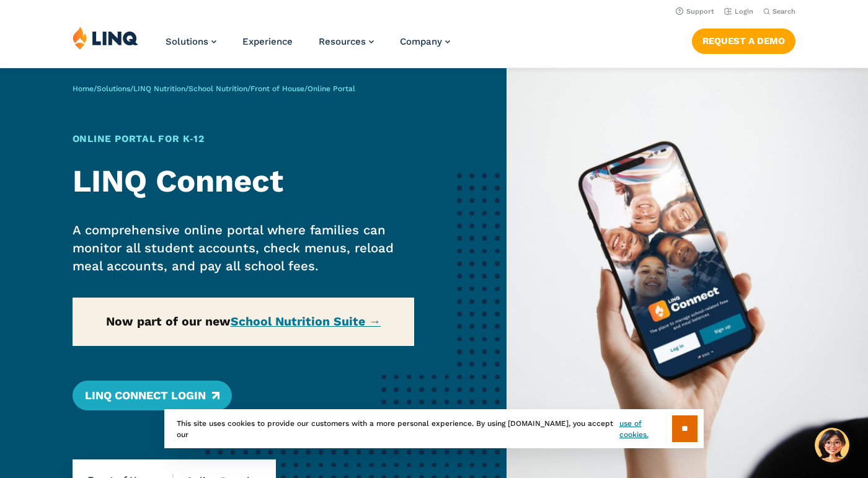 The height and width of the screenshot is (478, 868). Describe the element at coordinates (178, 181) in the screenshot. I see `strong: LINQ Connect` at that location.